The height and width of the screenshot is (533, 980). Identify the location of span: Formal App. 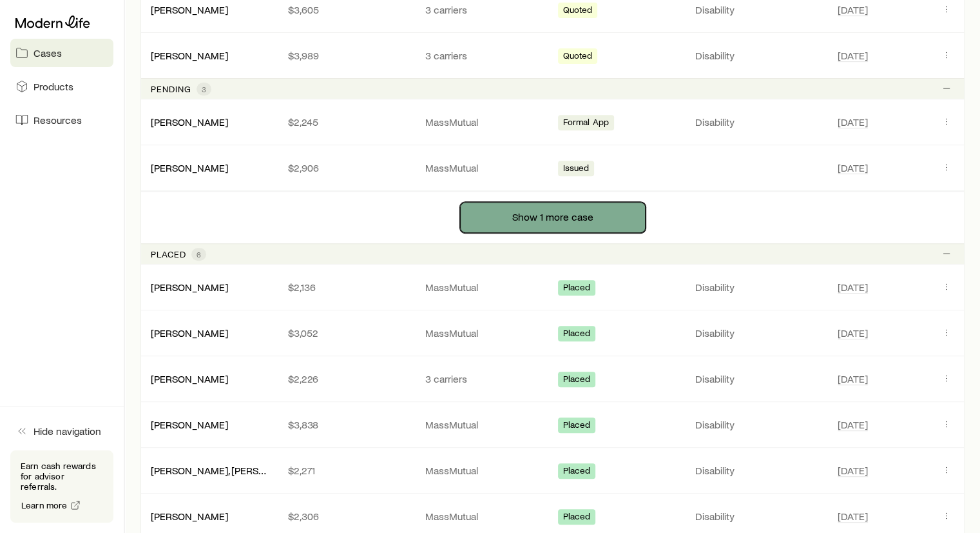
(587, 123).